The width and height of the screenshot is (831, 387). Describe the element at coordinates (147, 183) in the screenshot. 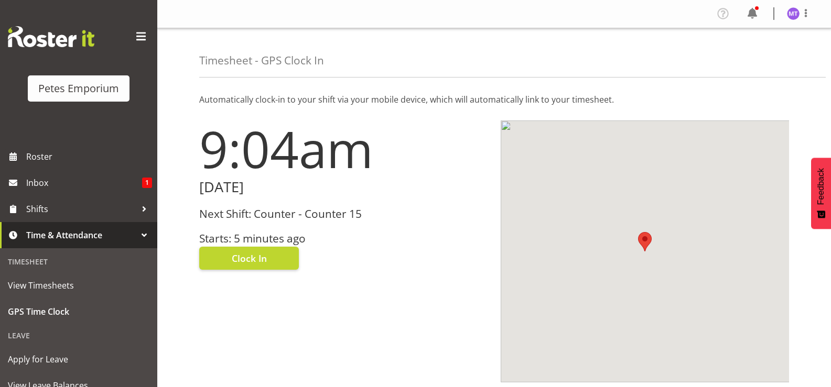

I see `span: 1` at that location.